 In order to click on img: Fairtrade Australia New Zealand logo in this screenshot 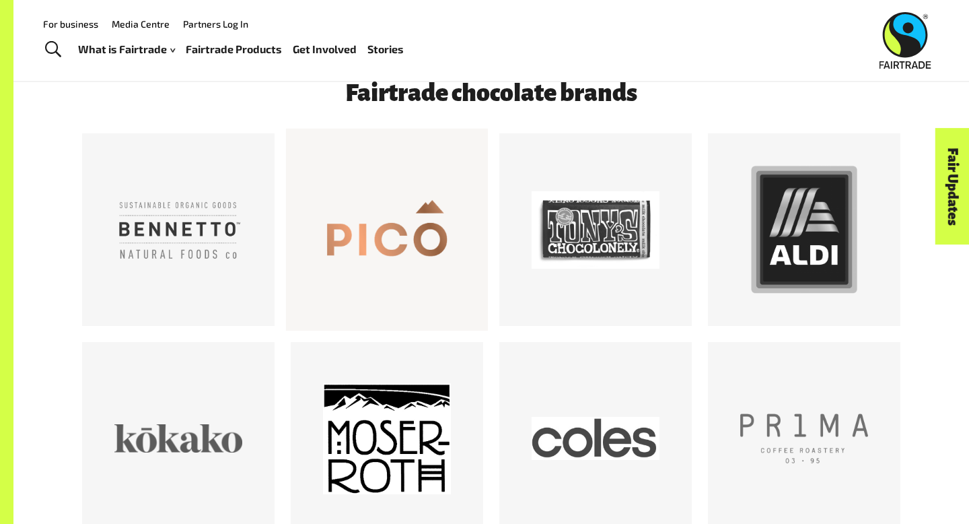, I will do `click(905, 40)`.